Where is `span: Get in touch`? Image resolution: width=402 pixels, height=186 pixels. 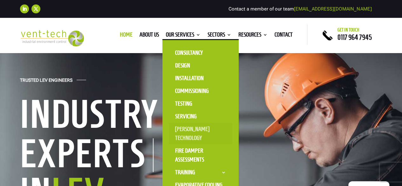 span: Get in touch is located at coordinates (348, 30).